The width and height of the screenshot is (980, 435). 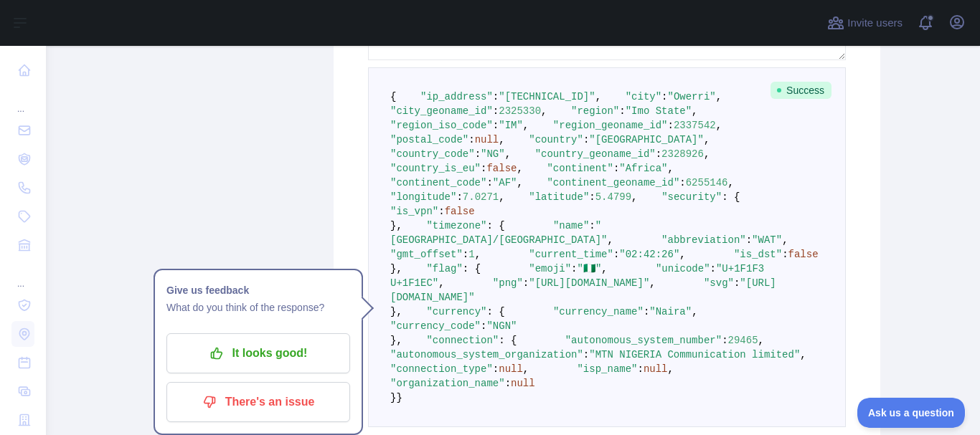 What do you see at coordinates (471, 255) in the screenshot?
I see `span: 1` at bounding box center [471, 255].